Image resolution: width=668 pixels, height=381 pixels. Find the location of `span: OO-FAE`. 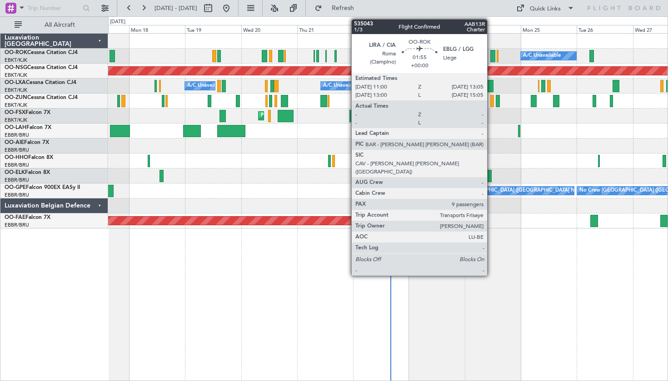

span: OO-FAE is located at coordinates (15, 218).